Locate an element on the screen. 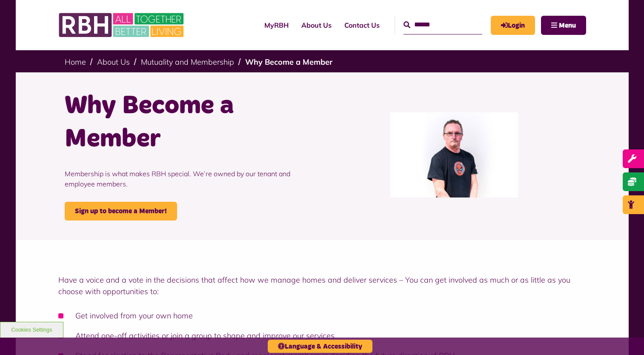 The height and width of the screenshot is (355, 644). button: Language & Accessibility is located at coordinates (320, 346).